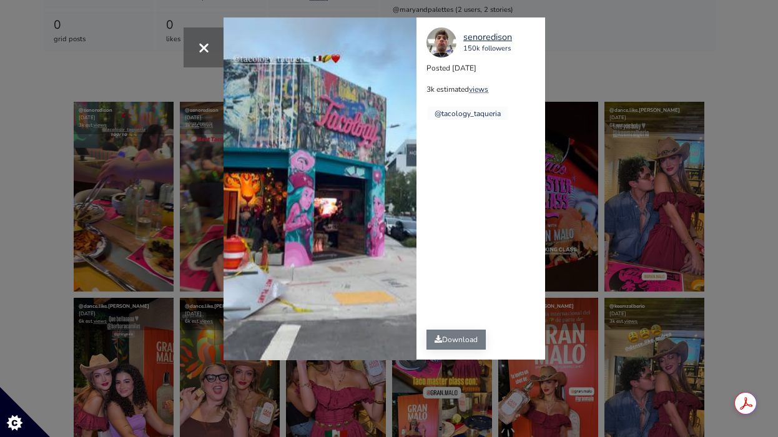 The width and height of the screenshot is (778, 437). Describe the element at coordinates (487, 37) in the screenshot. I see `a: senoredison` at that location.